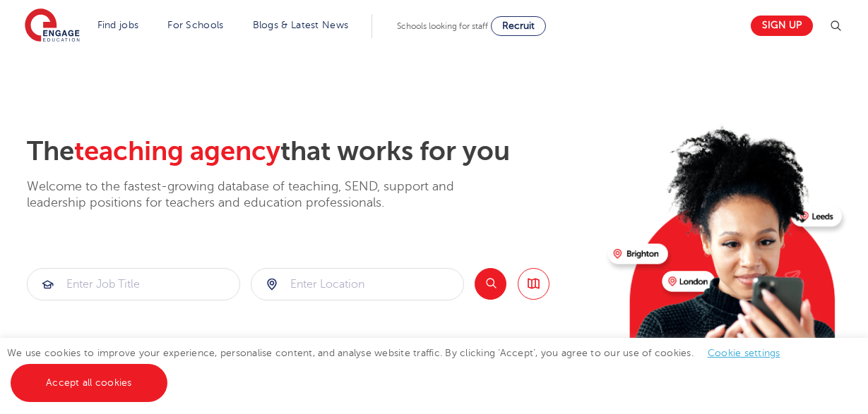 This screenshot has width=868, height=414. Describe the element at coordinates (490, 284) in the screenshot. I see `button: Search` at that location.